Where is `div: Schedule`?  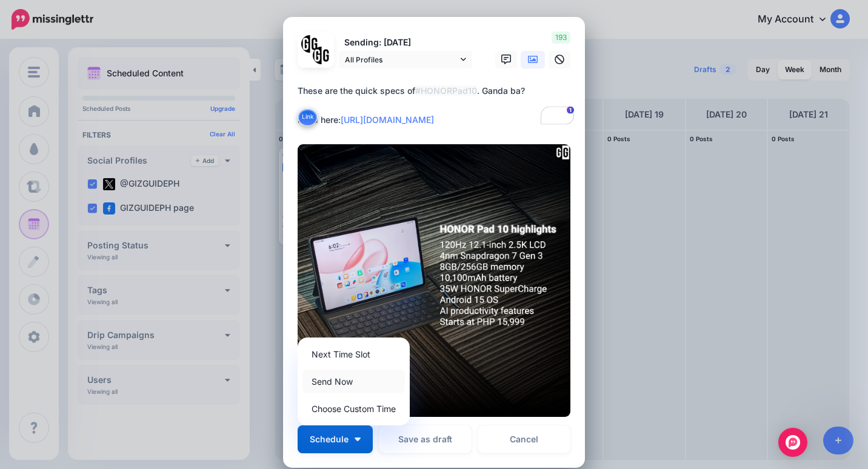 div: Schedule is located at coordinates (353, 381).